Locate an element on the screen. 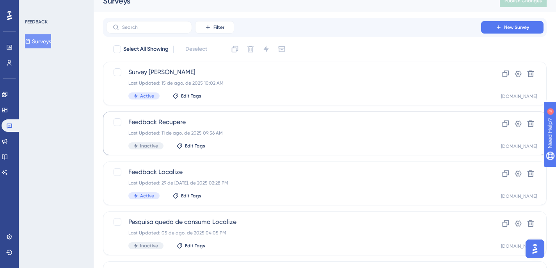 Image resolution: width=556 pixels, height=268 pixels. button: New Survey is located at coordinates (513, 27).